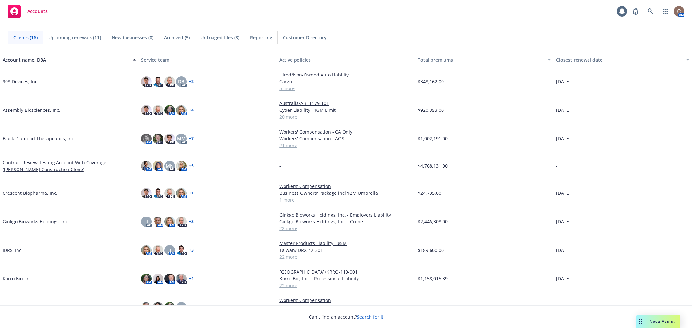 The image size is (692, 328). I want to click on span: $279,240.00, so click(431, 307).